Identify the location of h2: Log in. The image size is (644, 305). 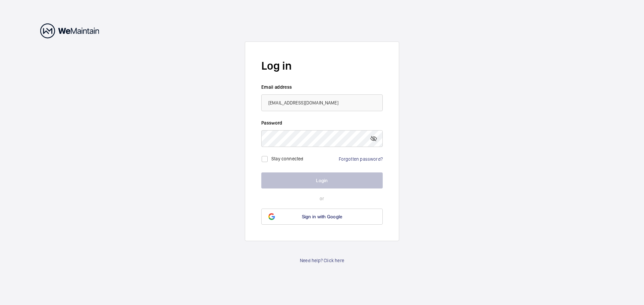
(322, 66).